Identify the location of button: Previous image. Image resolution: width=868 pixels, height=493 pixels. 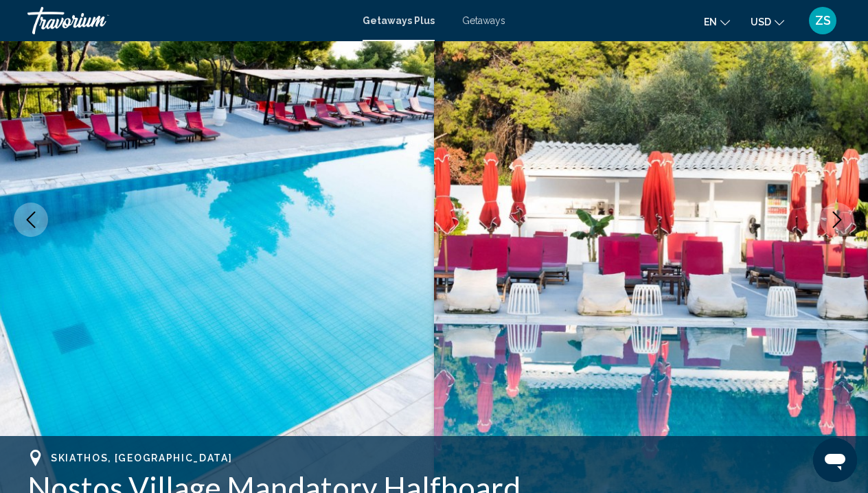
(31, 220).